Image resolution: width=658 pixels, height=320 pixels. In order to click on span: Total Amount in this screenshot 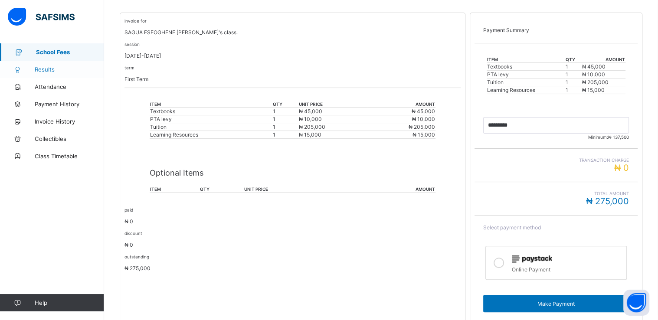, I will do `click(556, 193)`.